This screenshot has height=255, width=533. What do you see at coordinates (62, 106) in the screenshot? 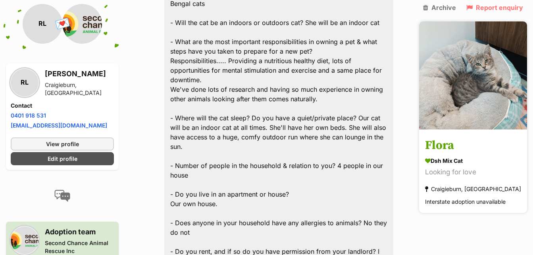
I see `h4: Contact` at bounding box center [62, 106].